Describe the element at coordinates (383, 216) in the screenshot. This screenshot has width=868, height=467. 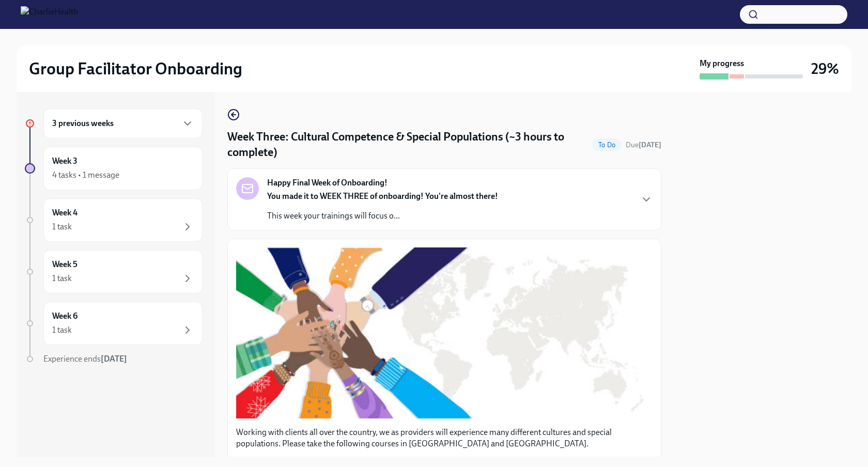
I see `p: This week your trainings will focus o...` at that location.